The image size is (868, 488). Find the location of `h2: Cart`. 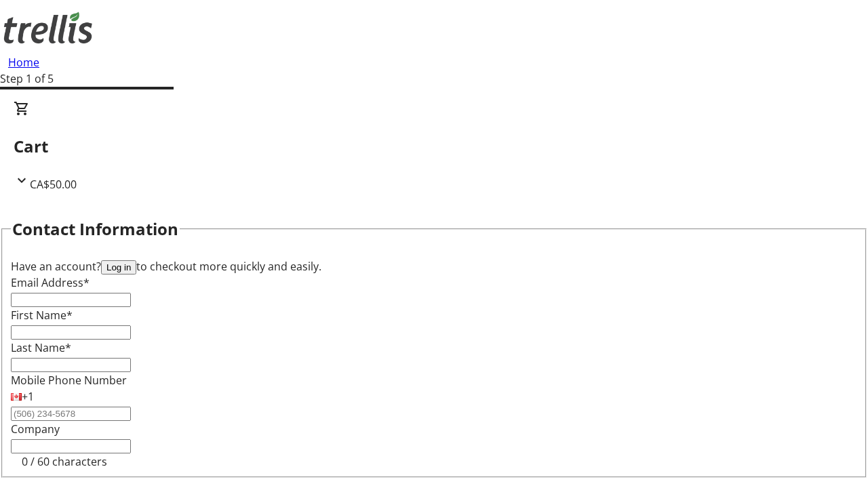

h2: Cart is located at coordinates (434, 146).